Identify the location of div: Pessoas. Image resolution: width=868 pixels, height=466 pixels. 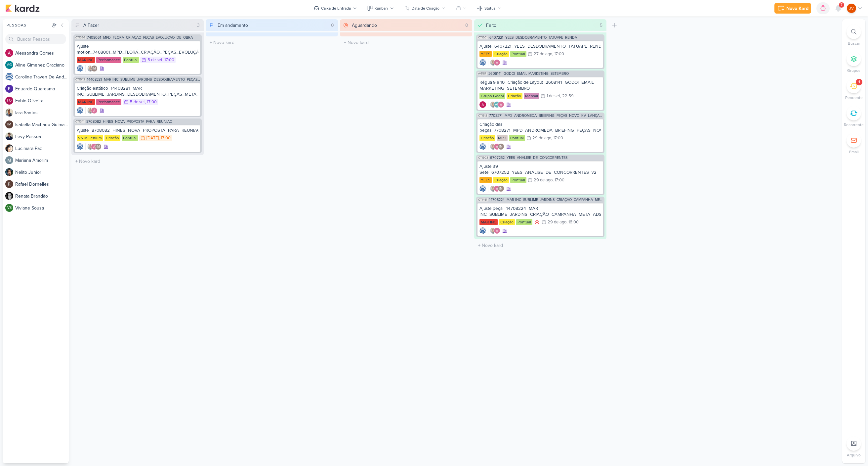
(28, 25).